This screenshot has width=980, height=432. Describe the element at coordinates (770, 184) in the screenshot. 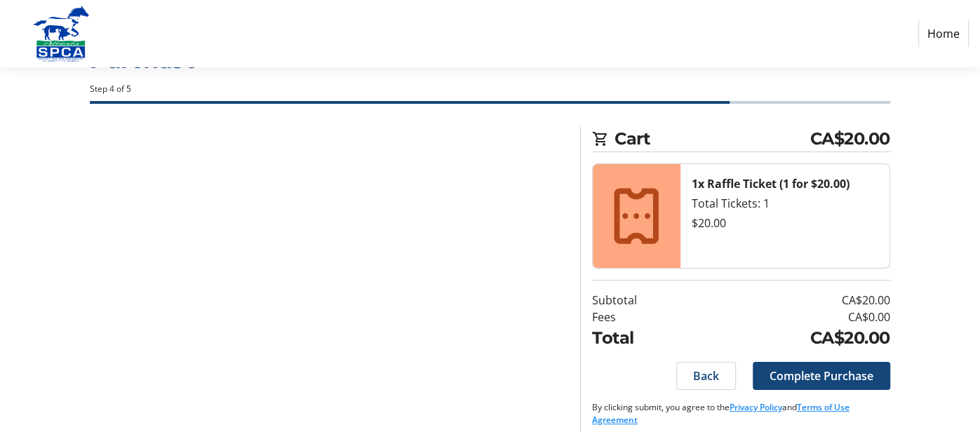

I see `strong: 1x Raffle Ticket (1 for $20.00)` at that location.